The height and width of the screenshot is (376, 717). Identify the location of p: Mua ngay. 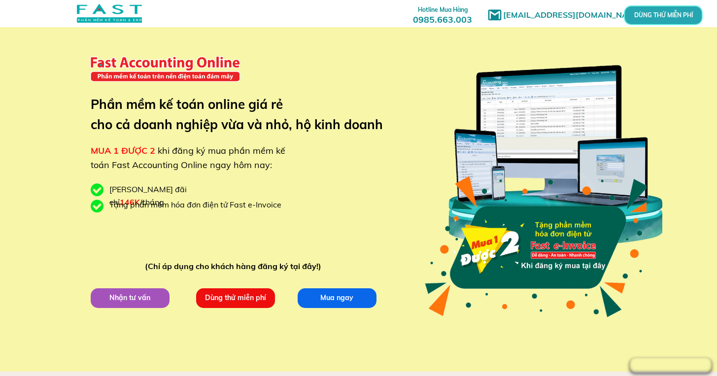
(337, 298).